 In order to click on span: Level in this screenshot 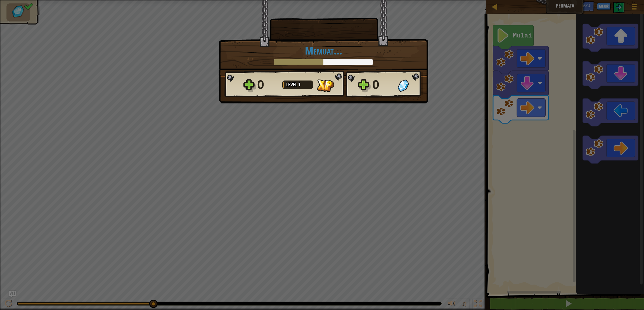, I will do `click(292, 84)`.